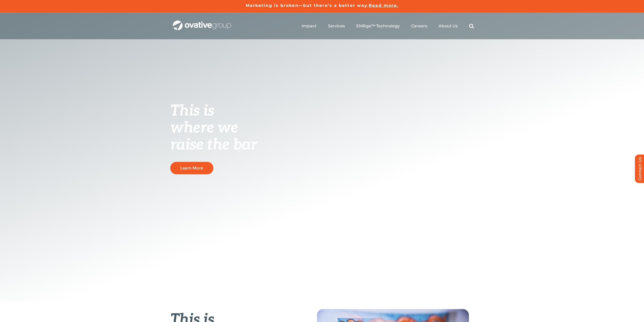  I want to click on a: Services, so click(336, 26).